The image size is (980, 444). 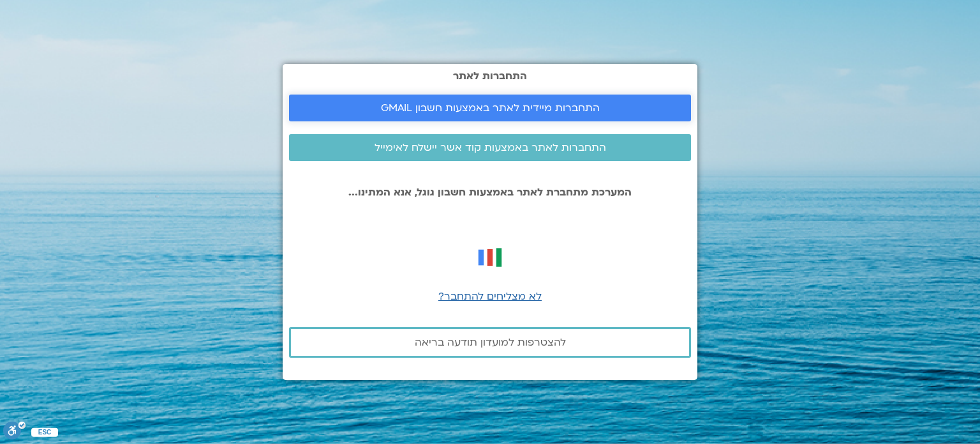 What do you see at coordinates (490, 108) in the screenshot?
I see `a: התחברות מיידית לאתר באמצעות חשבון GMAIL` at bounding box center [490, 108].